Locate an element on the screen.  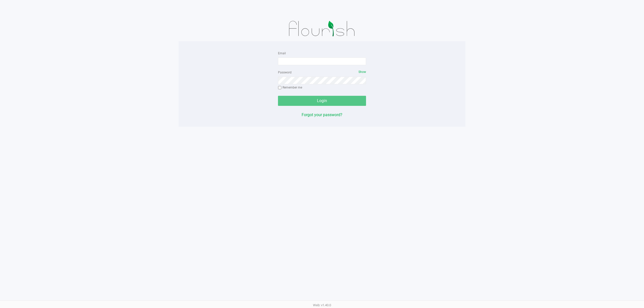
label: Remember me is located at coordinates (290, 87).